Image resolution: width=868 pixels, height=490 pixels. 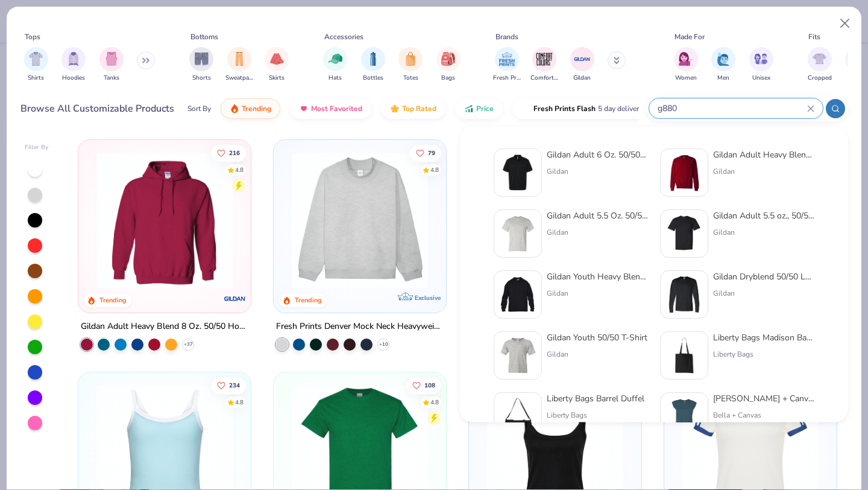 What do you see at coordinates (479, 108) in the screenshot?
I see `button: Price` at bounding box center [479, 108].